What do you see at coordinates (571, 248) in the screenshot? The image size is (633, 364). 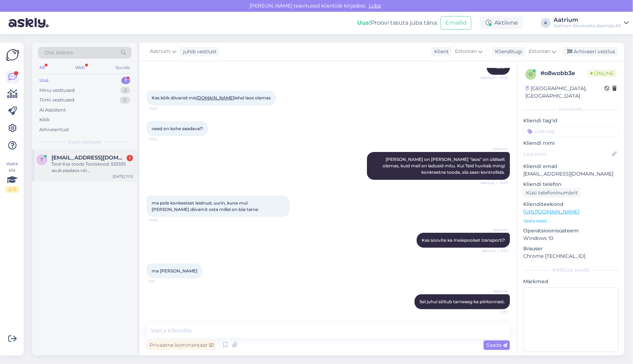 I see `p: Brauser` at bounding box center [571, 248].